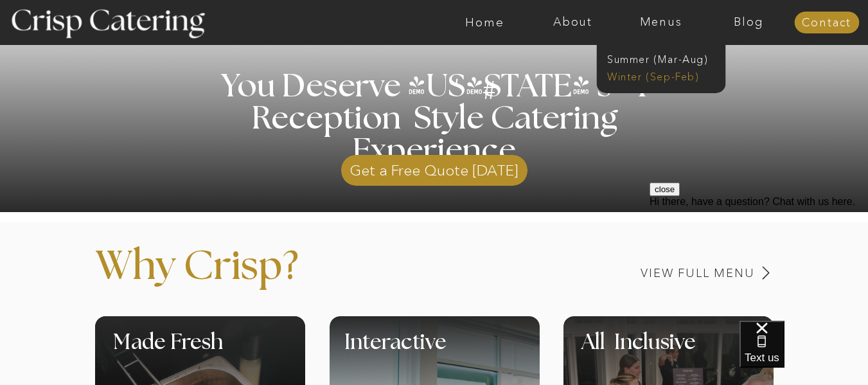 This screenshot has height=385, width=868. Describe the element at coordinates (660, 76) in the screenshot. I see `nav: Winter (Sep-Feb)` at that location.